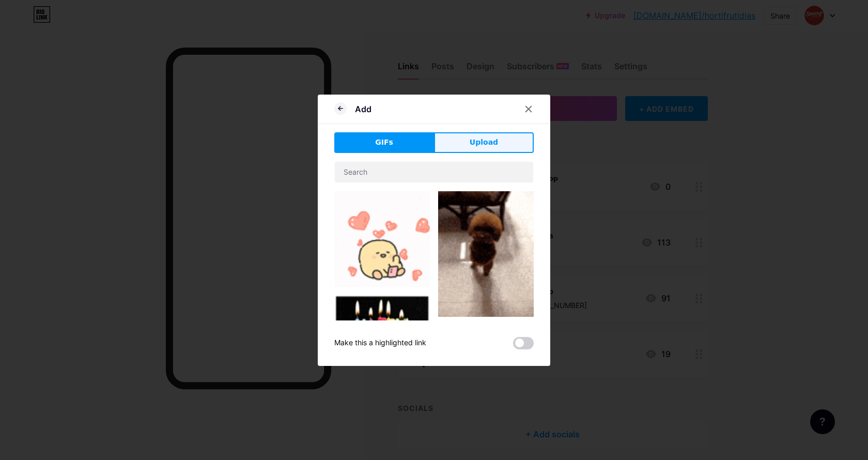  I want to click on button: Upload, so click(484, 143).